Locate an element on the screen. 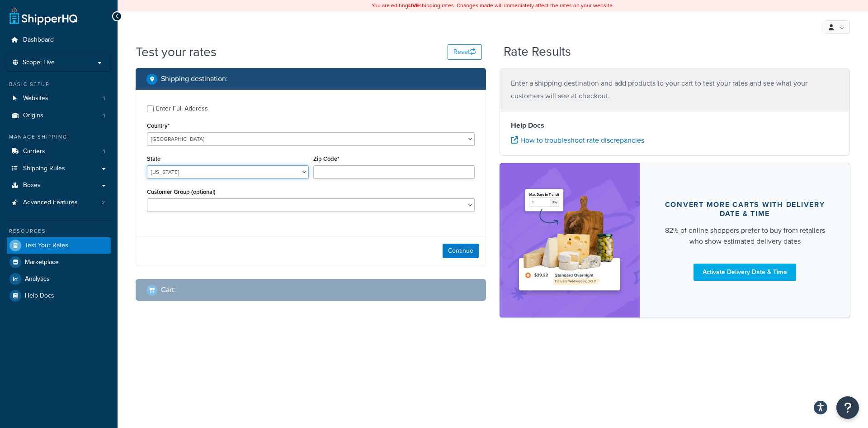 This screenshot has width=868, height=428. div: Enter Full Address is located at coordinates (182, 109).